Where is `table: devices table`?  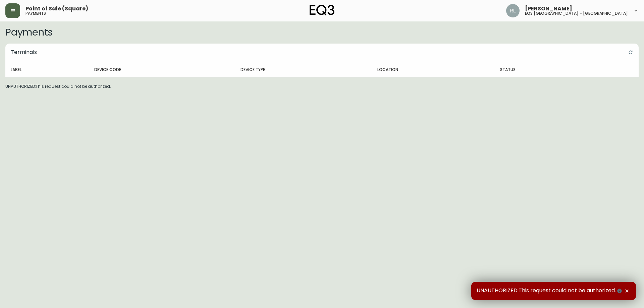
table: devices table is located at coordinates (322, 70).